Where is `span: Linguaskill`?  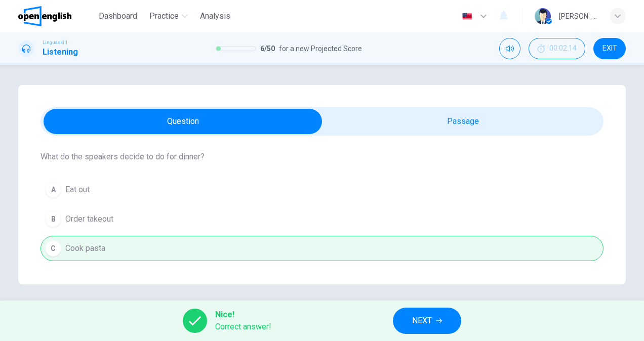 span: Linguaskill is located at coordinates (55, 42).